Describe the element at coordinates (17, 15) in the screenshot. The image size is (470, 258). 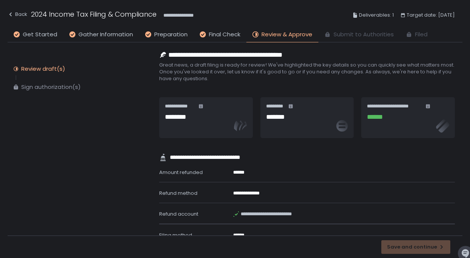
I see `button: Back` at that location.